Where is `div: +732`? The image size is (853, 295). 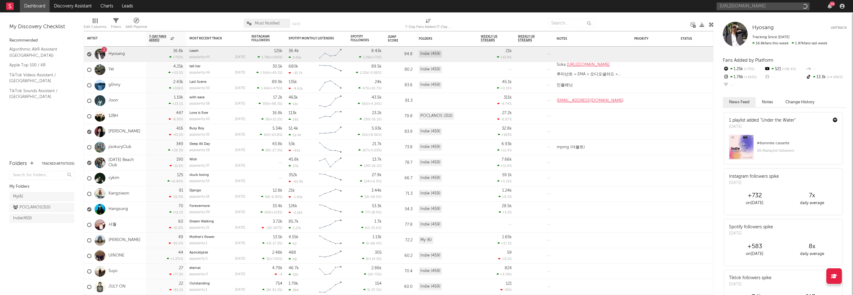
div: +732 is located at coordinates (754, 196).